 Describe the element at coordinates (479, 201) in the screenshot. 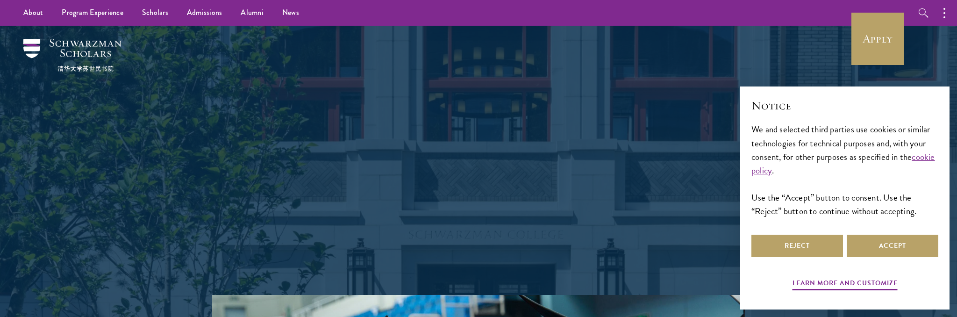

I see `p: Schwarzman Scholars is a prestigious one-year, fully funded master’s program in global affairs at...` at that location.